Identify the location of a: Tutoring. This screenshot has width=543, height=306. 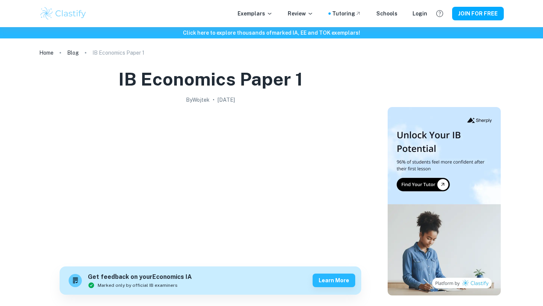
(346, 14).